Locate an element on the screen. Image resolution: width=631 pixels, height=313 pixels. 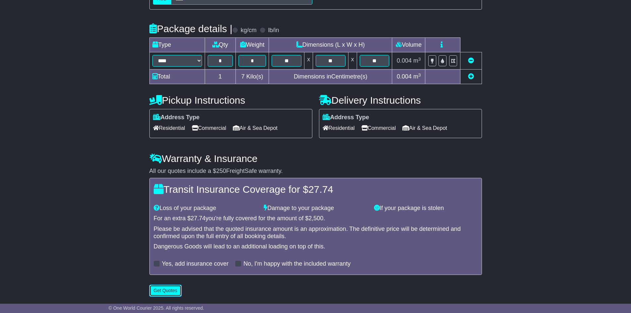
div: Dangerous Goods will lead to an additional loading on top of this. is located at coordinates (316, 247).